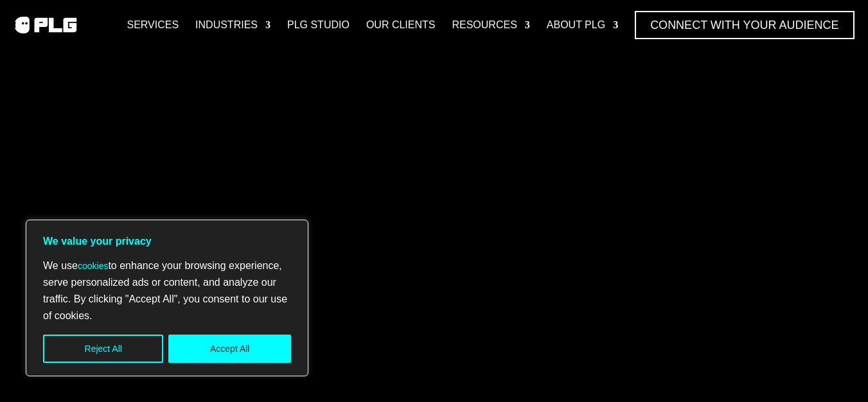 This screenshot has width=868, height=402. Describe the element at coordinates (490, 25) in the screenshot. I see `a: Resources` at that location.